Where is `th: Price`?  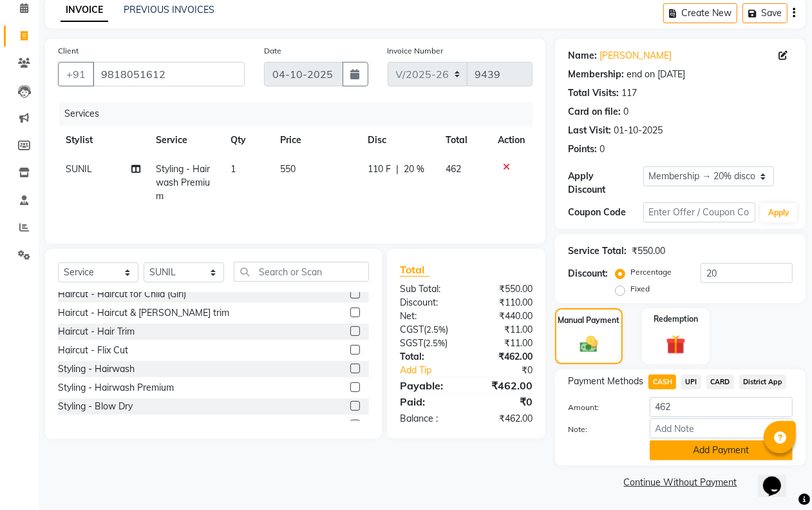
th: Price is located at coordinates (317, 140).